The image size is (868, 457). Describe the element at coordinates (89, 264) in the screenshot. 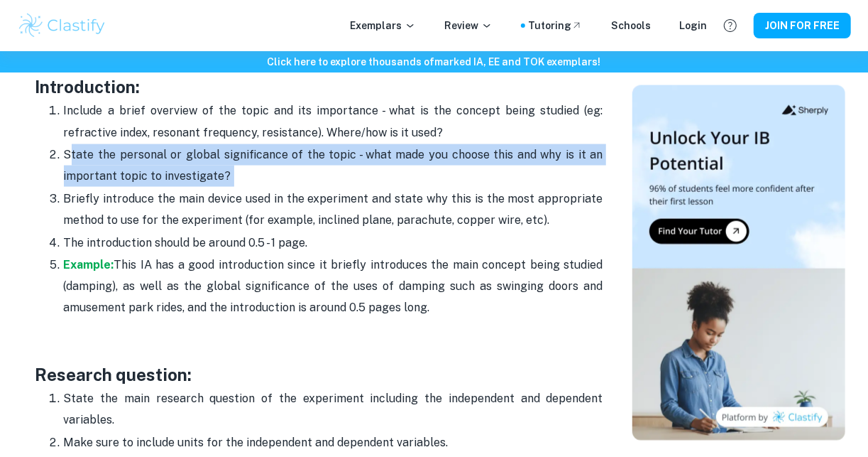

I see `a: Example:` at that location.